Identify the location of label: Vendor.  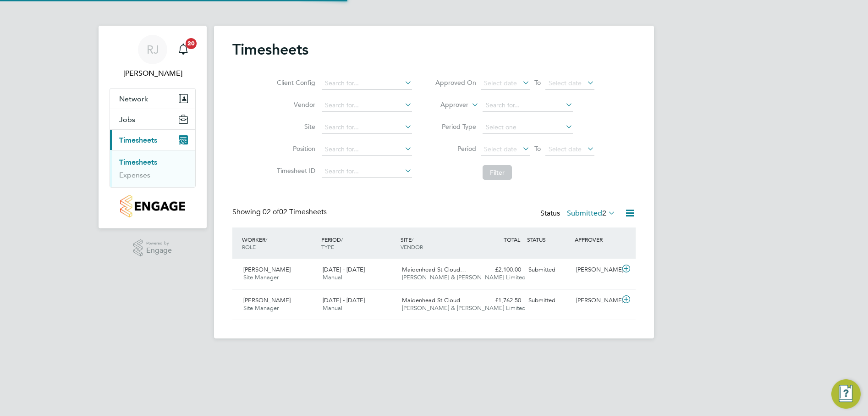
(295, 105).